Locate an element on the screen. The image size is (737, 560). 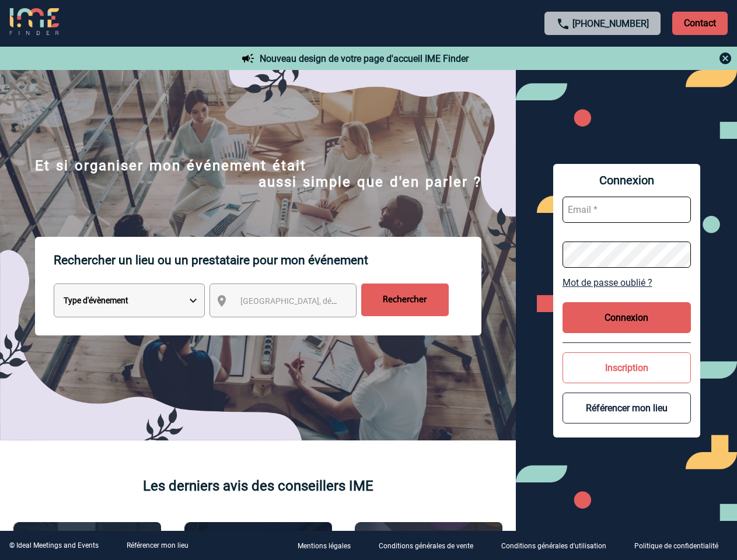
p: Rechercher un lieu ou un prestataire pour mon événement is located at coordinates (267, 260).